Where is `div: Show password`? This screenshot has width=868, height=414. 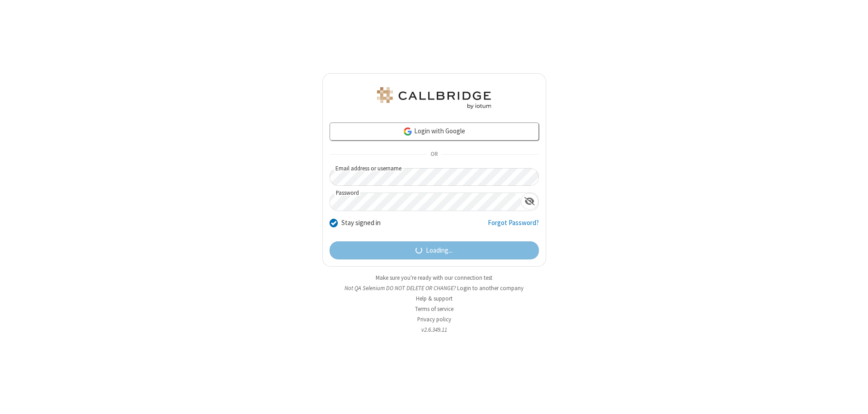
div: Show password is located at coordinates (529, 201).